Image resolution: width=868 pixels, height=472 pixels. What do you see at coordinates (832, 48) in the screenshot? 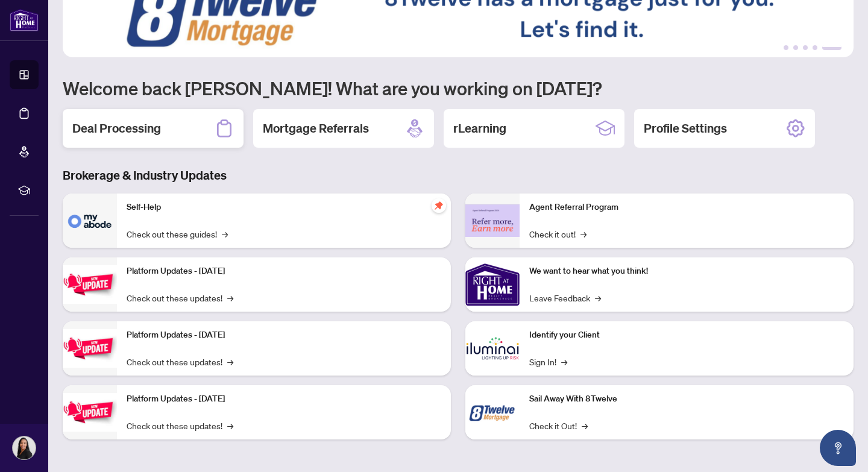
I see `button: 5` at bounding box center [832, 48].